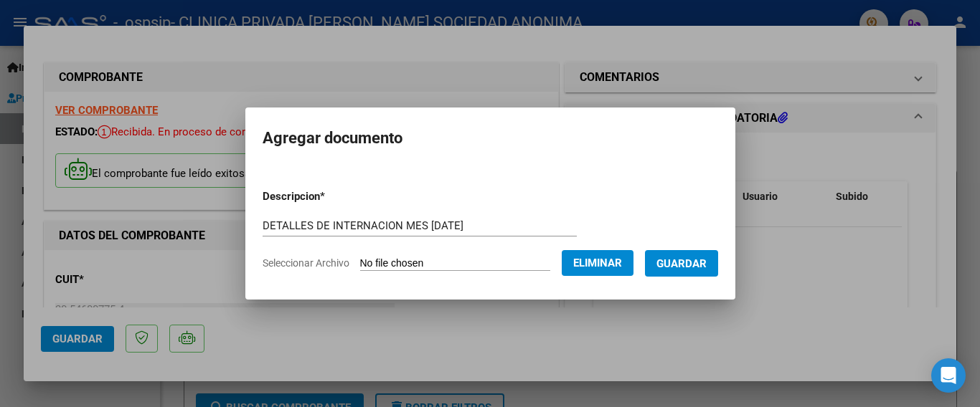 This screenshot has width=980, height=407. What do you see at coordinates (306, 263) in the screenshot?
I see `span: Seleccionar Archivo` at bounding box center [306, 263].